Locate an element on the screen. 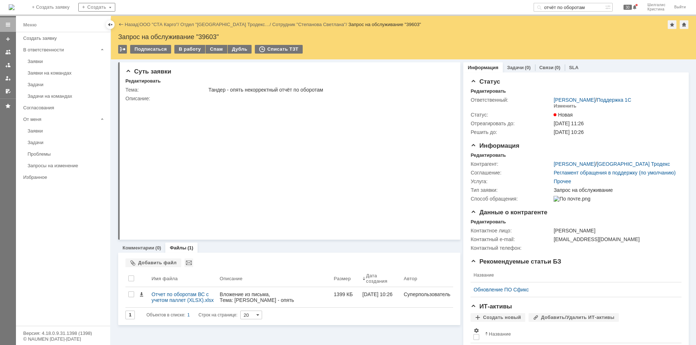 Image resolution: width=696 pixels, height=345 pixels. span: Рекомендуемые статьи БЗ is located at coordinates (516, 262).